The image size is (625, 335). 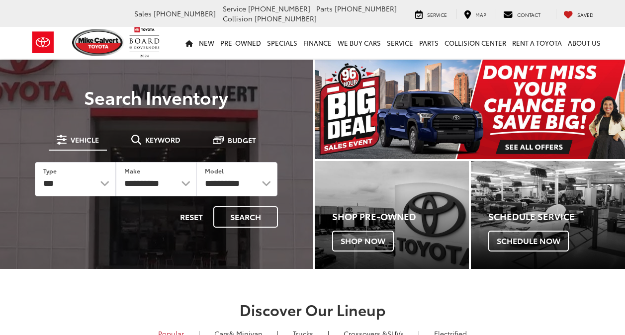 What do you see at coordinates (317, 43) in the screenshot?
I see `a: Finance` at bounding box center [317, 43].